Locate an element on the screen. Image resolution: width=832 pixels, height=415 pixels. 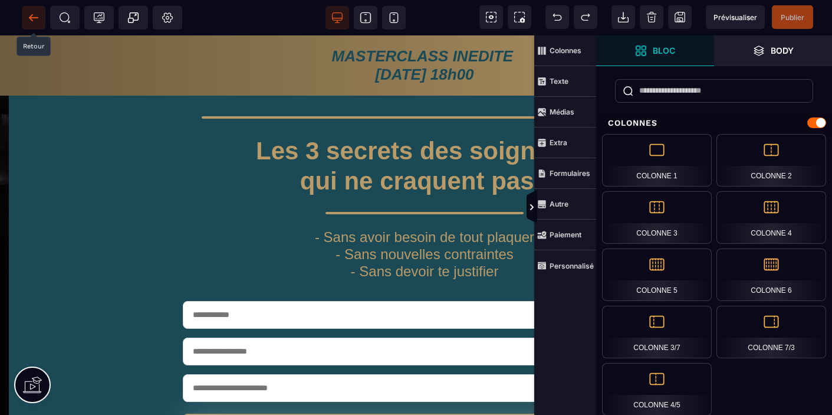
span: Favicon is located at coordinates (168, 18).